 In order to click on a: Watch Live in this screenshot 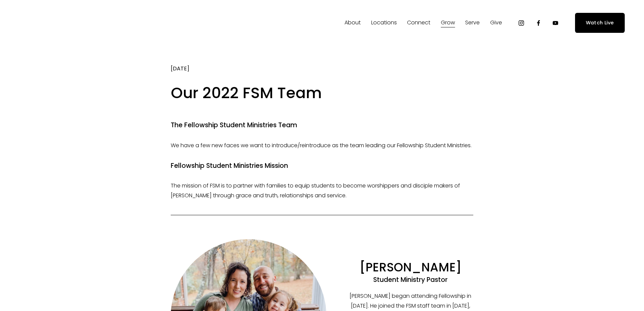, I will do `click(600, 22)`.